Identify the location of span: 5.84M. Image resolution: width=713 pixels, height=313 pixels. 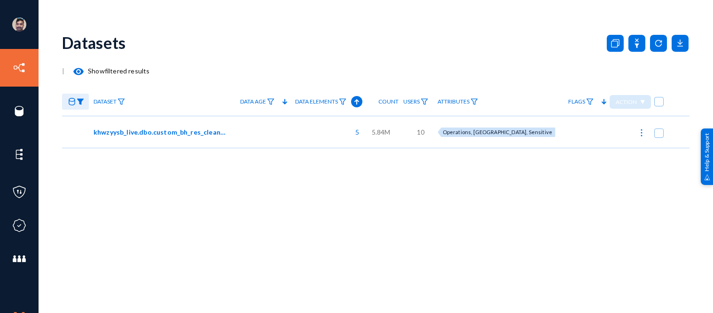
(381, 132).